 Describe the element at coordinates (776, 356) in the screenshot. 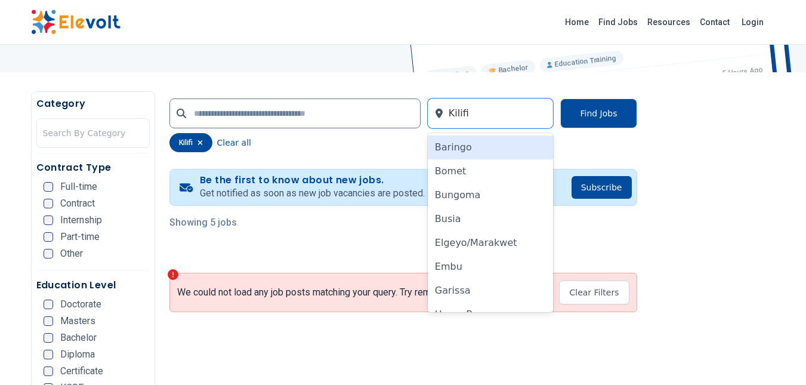

I see `div: Chat Widget` at that location.